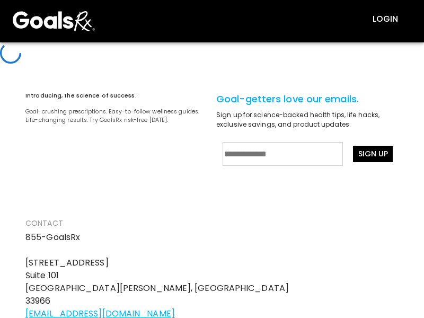  Describe the element at coordinates (117, 96) in the screenshot. I see `div: Introducing, the science of success.` at that location.